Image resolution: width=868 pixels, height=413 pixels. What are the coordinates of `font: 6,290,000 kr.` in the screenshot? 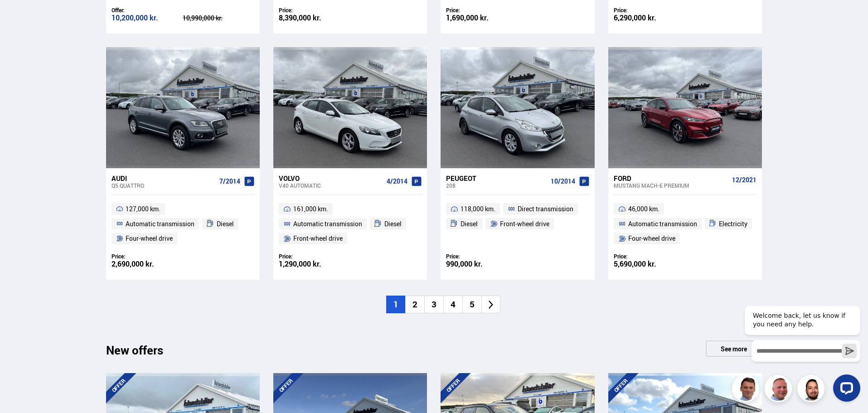 It's located at (635, 18).